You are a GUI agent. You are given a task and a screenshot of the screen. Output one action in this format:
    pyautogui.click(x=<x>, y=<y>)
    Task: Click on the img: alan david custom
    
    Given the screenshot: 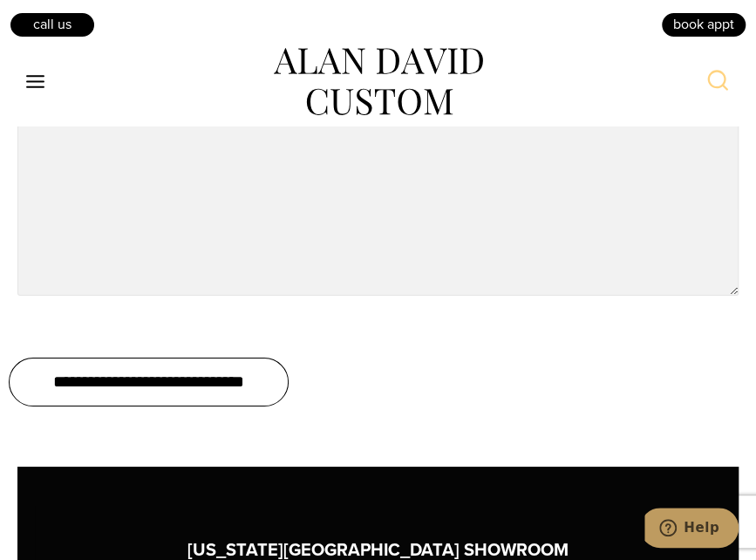 What is the action you would take?
    pyautogui.click(x=379, y=82)
    